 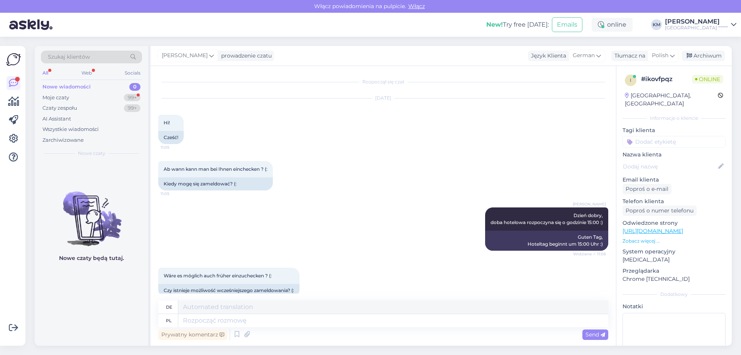 I want to click on div: Archiwum, so click(x=703, y=56).